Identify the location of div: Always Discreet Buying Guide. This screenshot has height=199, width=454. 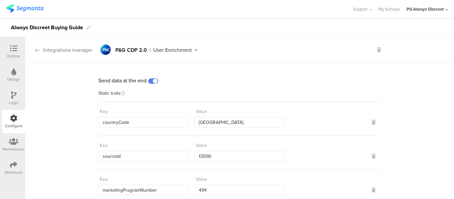
(47, 28).